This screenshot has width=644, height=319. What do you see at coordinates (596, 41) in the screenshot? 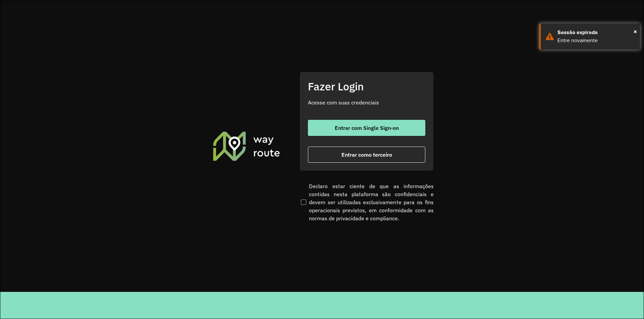
I see `div: Entre novamente` at bounding box center [596, 41].